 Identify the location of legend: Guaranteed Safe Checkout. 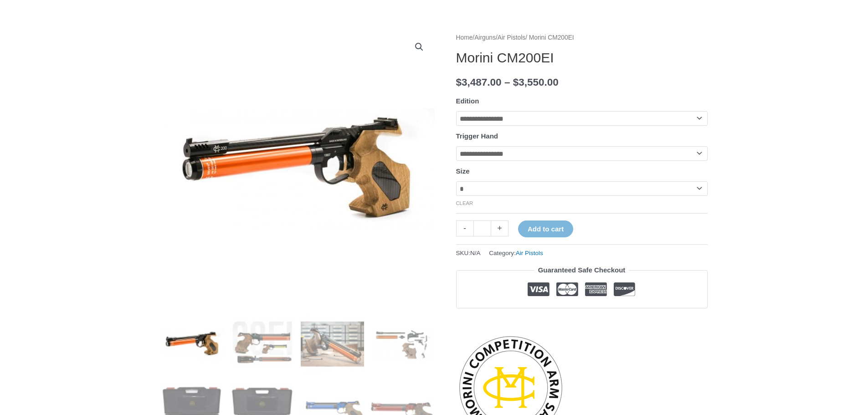
(582, 270).